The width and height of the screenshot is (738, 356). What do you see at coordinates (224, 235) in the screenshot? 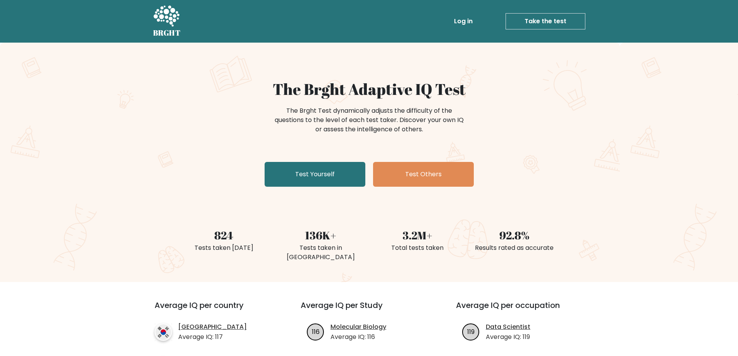
I see `div: 824` at bounding box center [224, 235].